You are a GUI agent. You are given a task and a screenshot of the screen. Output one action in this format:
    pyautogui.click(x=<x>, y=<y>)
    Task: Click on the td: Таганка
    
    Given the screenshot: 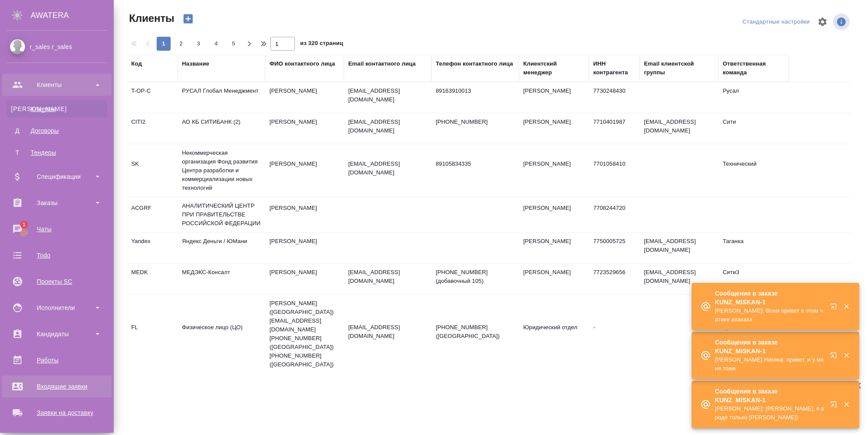 What is the action you would take?
    pyautogui.click(x=753, y=247)
    